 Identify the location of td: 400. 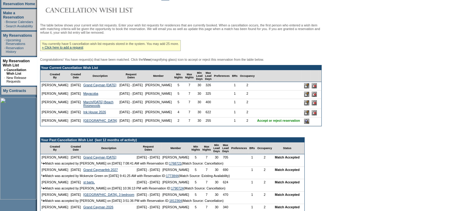
(208, 104).